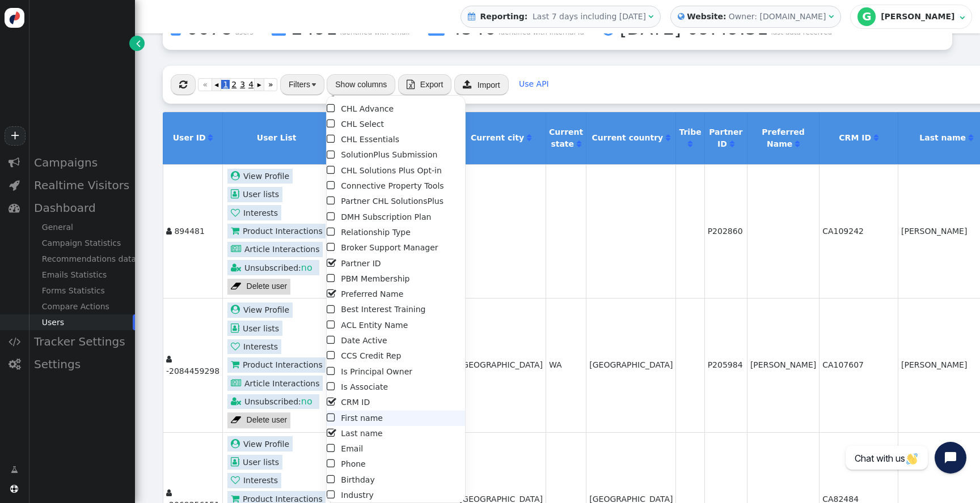  Describe the element at coordinates (854, 138) in the screenshot. I see `b: CRM ID` at that location.